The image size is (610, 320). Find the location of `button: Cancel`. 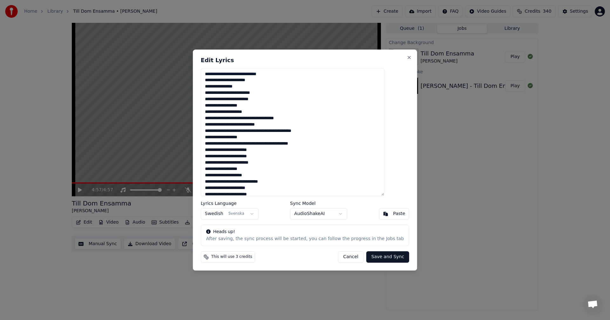

button: Cancel is located at coordinates (350, 257).